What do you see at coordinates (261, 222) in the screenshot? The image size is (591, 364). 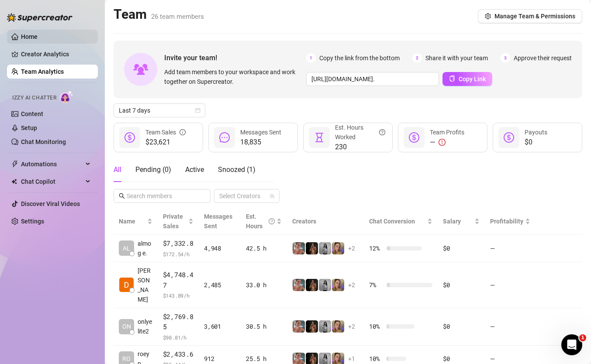 I see `div: Est. Hours` at bounding box center [261, 222].